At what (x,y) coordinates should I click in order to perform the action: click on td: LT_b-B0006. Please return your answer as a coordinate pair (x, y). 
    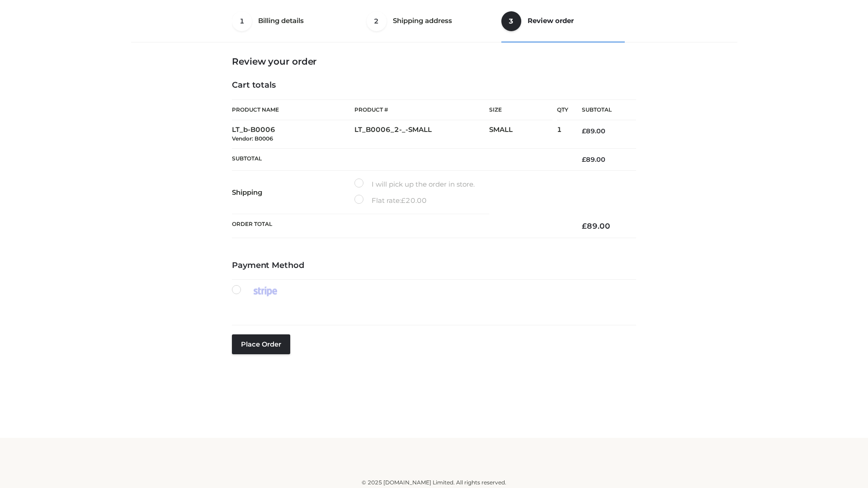
    Looking at the image, I should click on (293, 134).